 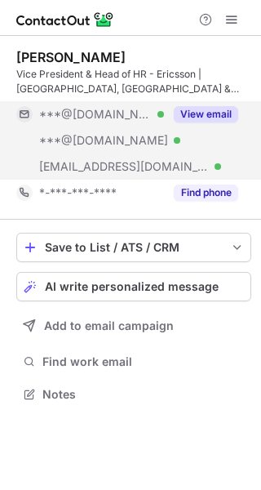 I want to click on button: Add to email campaign, so click(x=134, y=326).